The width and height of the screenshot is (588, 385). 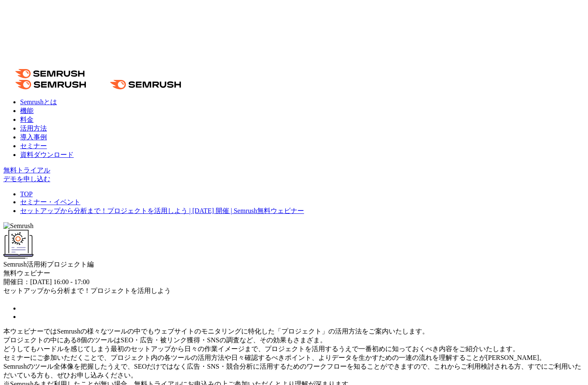 I want to click on a: 機能, so click(x=27, y=110).